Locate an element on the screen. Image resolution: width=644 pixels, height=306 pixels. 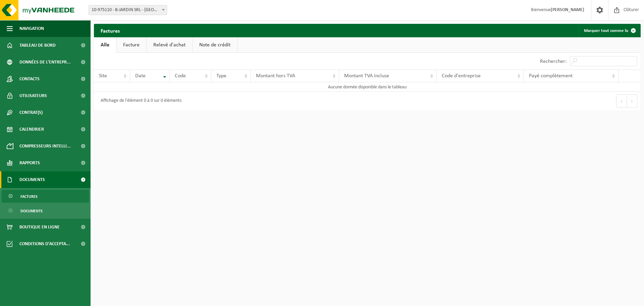
button: Previous is located at coordinates (622, 101).